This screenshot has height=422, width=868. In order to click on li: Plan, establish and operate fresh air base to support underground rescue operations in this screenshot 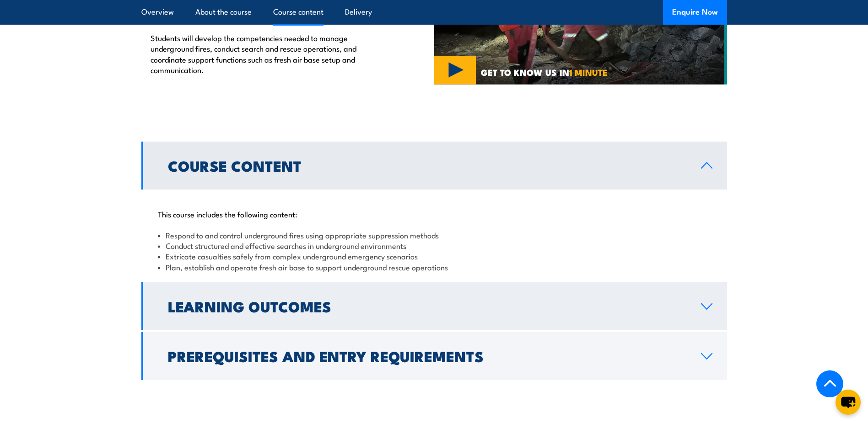, I will do `click(434, 267)`.